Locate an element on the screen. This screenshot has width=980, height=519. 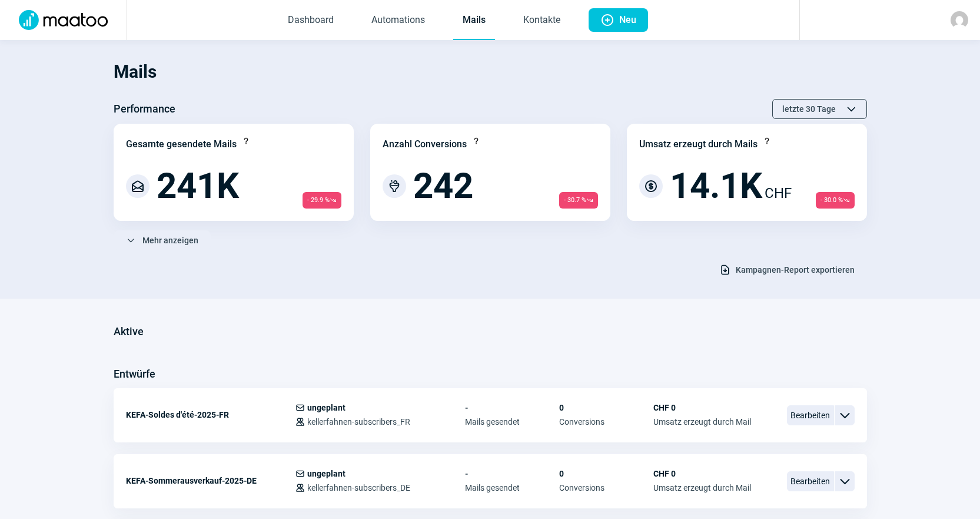
span: kellerfahnen-subscribers_DE is located at coordinates (359, 488).